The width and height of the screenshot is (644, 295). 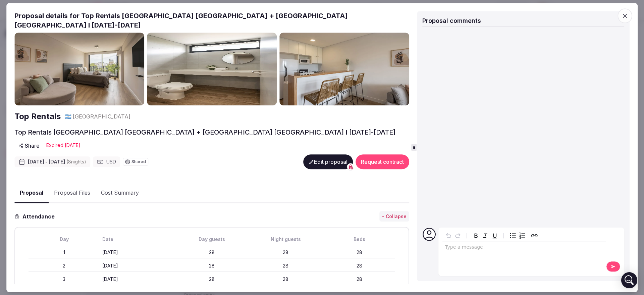 What do you see at coordinates (212, 69) in the screenshot?
I see `img: Gallery photo 2` at bounding box center [212, 69].